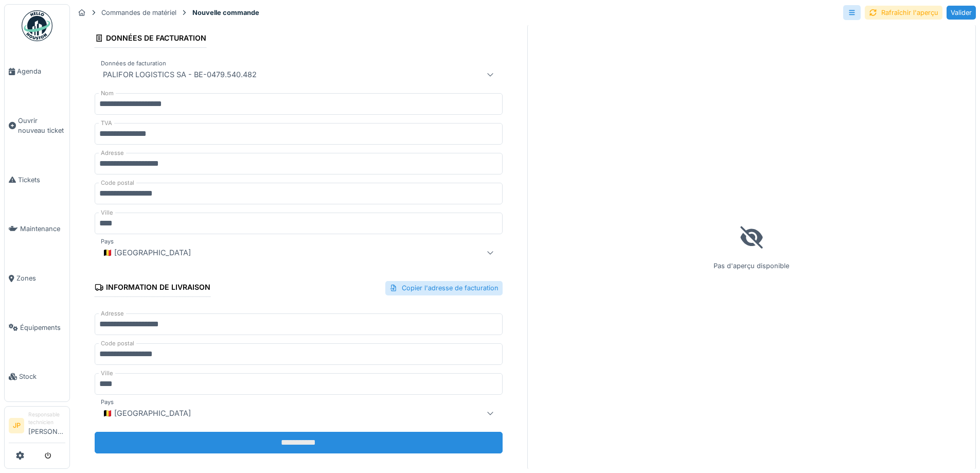  I want to click on span: Stock, so click(42, 376).